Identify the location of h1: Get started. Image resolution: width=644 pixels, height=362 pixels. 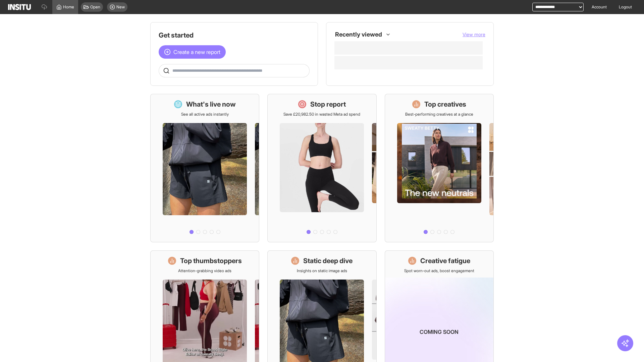
(234, 35).